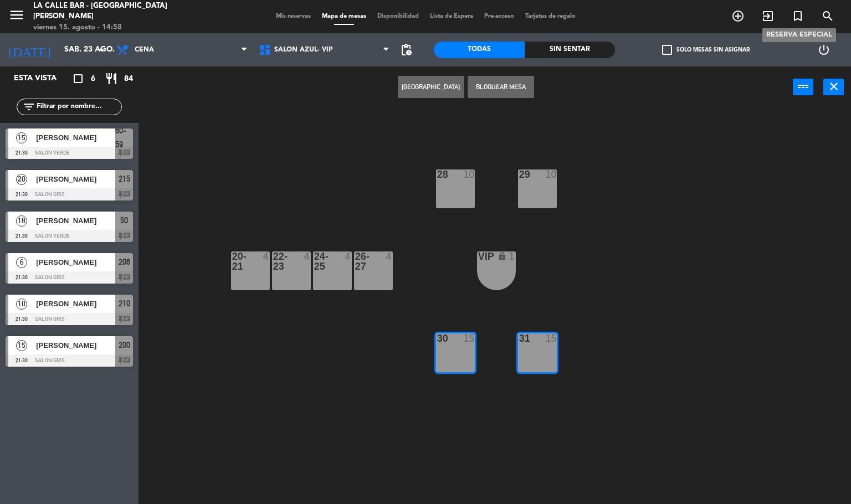 This screenshot has width=851, height=504. Describe the element at coordinates (501, 87) in the screenshot. I see `button: Bloquear Mesa` at that location.